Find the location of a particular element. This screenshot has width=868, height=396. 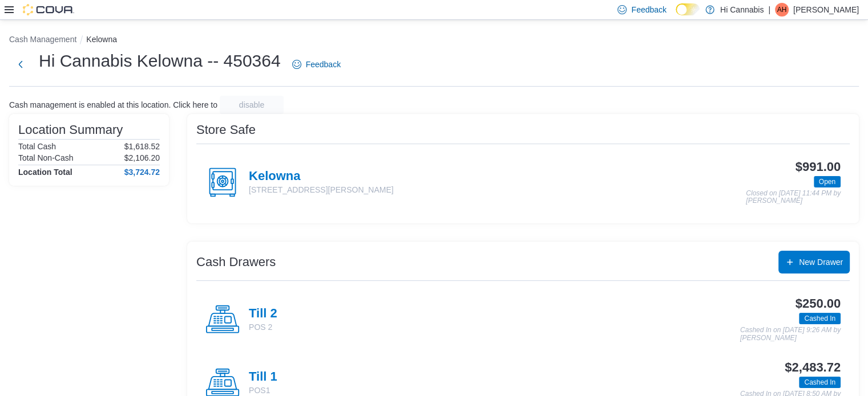

button: Next is located at coordinates (21, 64).